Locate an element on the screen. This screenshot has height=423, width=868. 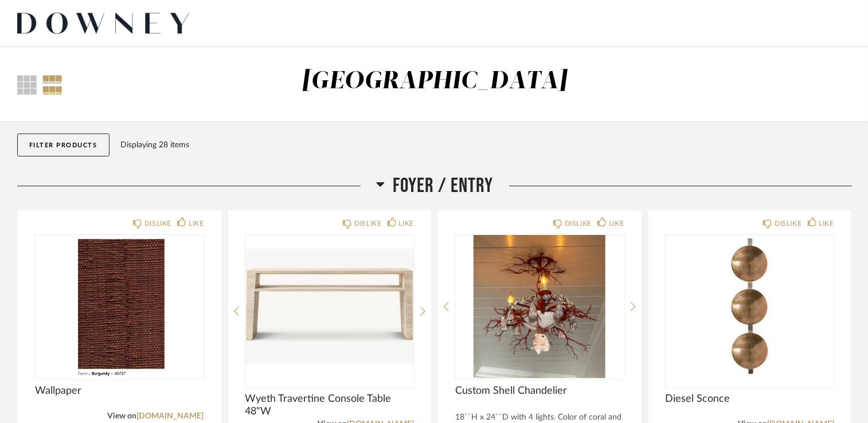
div: Displaying 28 items is located at coordinates (484, 145).